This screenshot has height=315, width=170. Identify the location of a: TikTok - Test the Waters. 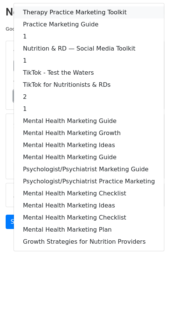
(89, 73).